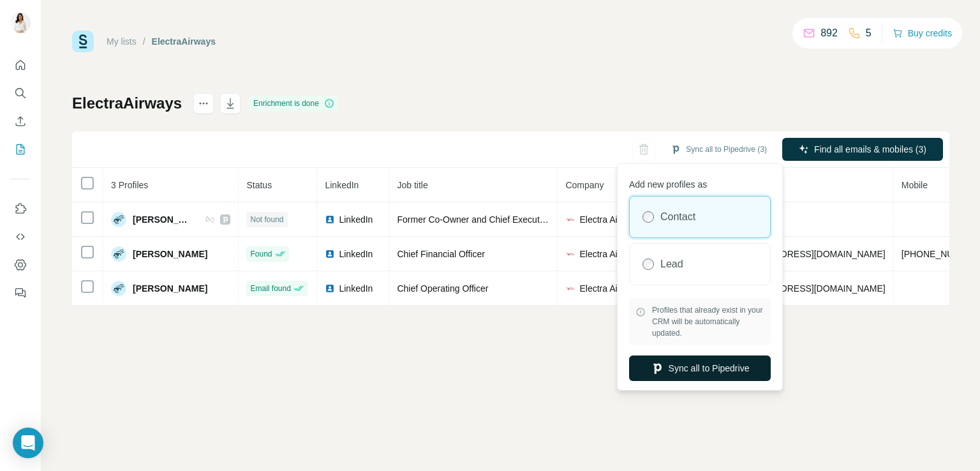 This screenshot has width=980, height=471. Describe the element at coordinates (442, 288) in the screenshot. I see `span: Chief Operating Officer` at that location.